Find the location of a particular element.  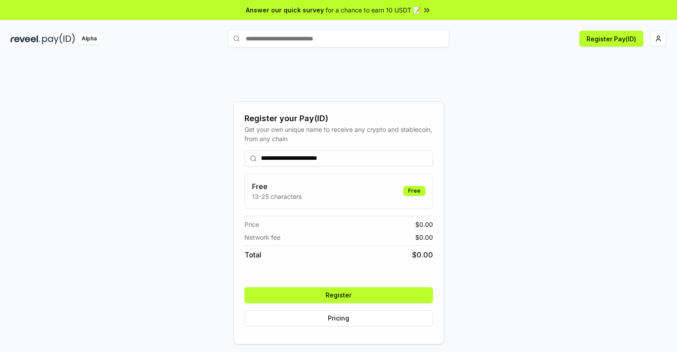

img: pay_id is located at coordinates (59, 39).